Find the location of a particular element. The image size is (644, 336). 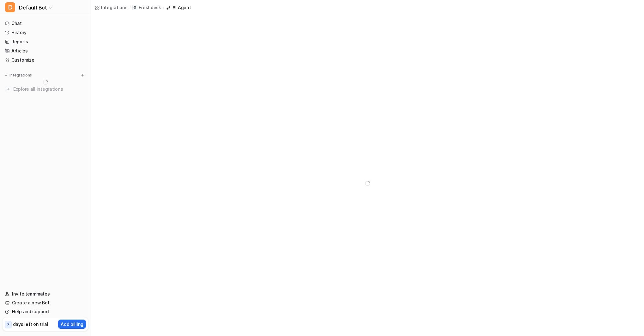

p: days left on trial is located at coordinates (31, 324).